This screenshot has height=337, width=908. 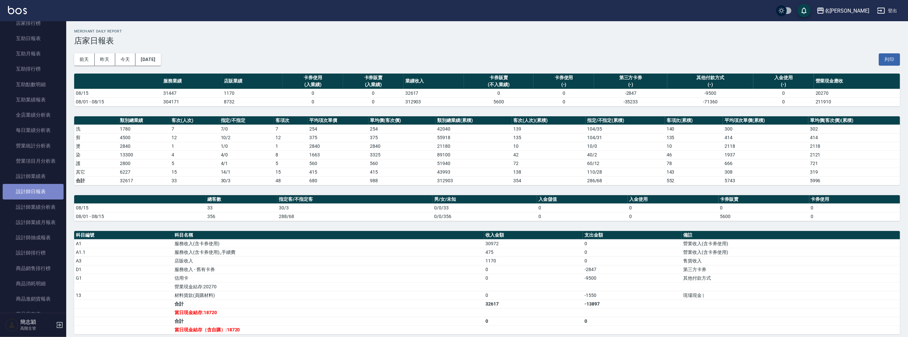 What do you see at coordinates (33, 54) in the screenshot?
I see `a: 互助月報表` at bounding box center [33, 54].